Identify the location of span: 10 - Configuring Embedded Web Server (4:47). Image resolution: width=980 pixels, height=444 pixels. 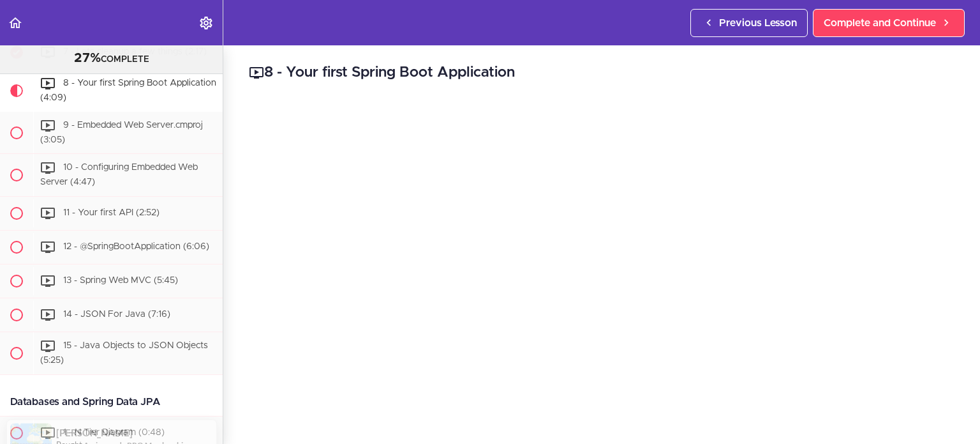
(119, 175).